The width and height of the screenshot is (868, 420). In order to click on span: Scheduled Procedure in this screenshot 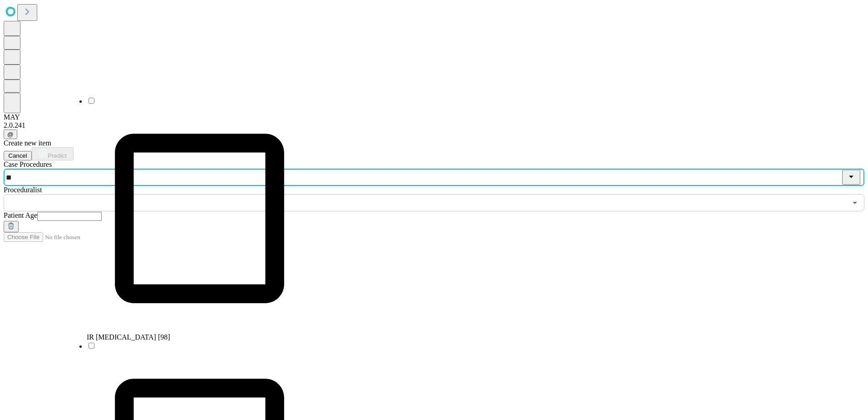, I will do `click(28, 164)`.